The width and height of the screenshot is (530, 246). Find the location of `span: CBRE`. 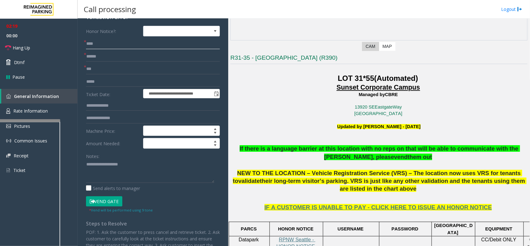

span: CBRE is located at coordinates (392, 94).